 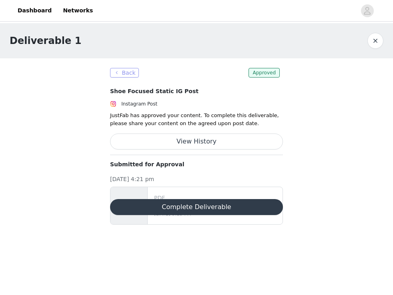 What do you see at coordinates (34, 10) in the screenshot?
I see `a: Dashboard` at bounding box center [34, 10].